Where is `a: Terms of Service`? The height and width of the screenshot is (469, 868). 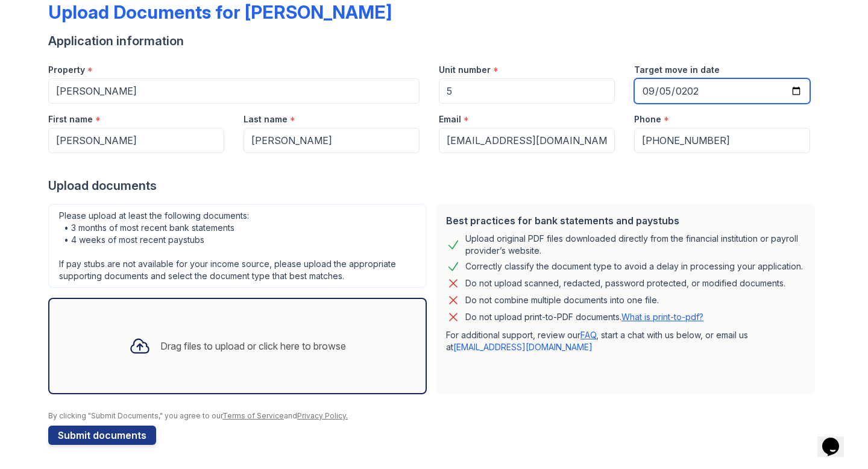 a: Terms of Service is located at coordinates (253, 415).